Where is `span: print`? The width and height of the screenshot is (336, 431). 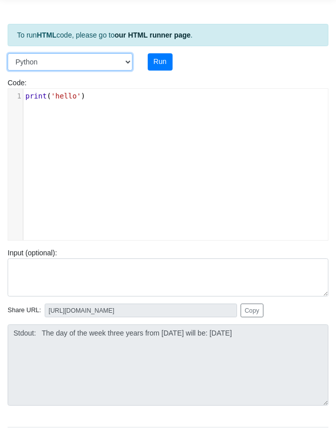 span: print is located at coordinates (36, 96).